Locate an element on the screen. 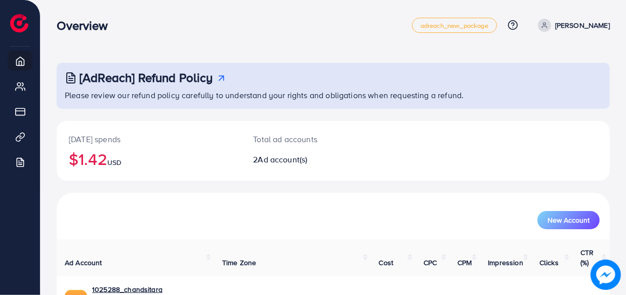 The height and width of the screenshot is (295, 626). h2: 2 is located at coordinates (310, 159).